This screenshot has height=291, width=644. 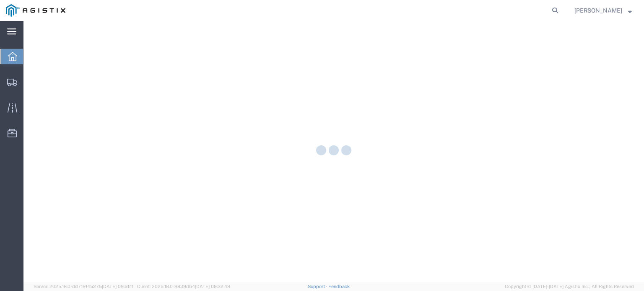 What do you see at coordinates (318, 286) in the screenshot?
I see `a: Support` at bounding box center [318, 286].